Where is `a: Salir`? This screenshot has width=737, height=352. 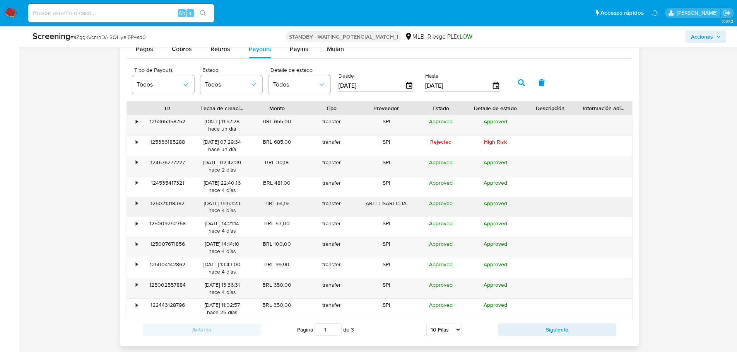
a: Salir is located at coordinates (727, 13).